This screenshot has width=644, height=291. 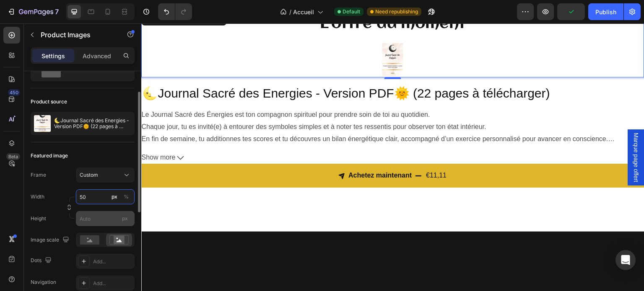 What do you see at coordinates (89, 175) in the screenshot?
I see `span: Custom` at bounding box center [89, 175].